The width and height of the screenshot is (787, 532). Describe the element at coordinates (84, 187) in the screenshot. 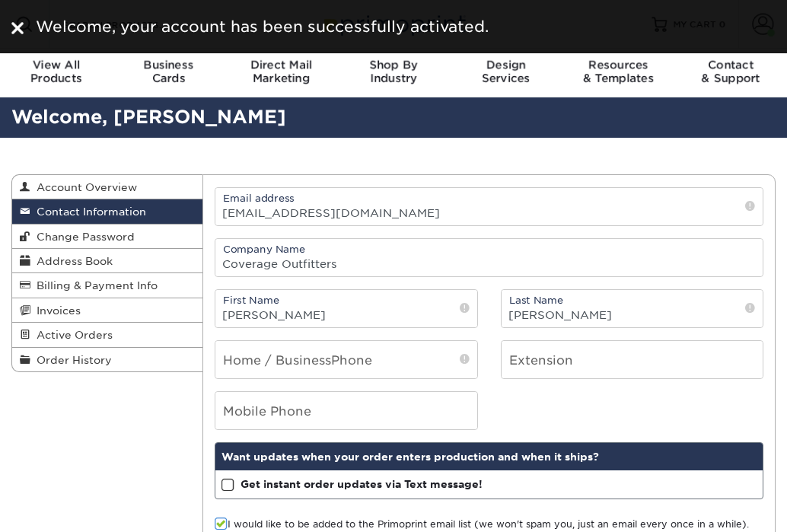

I see `span: Account Overview` at that location.